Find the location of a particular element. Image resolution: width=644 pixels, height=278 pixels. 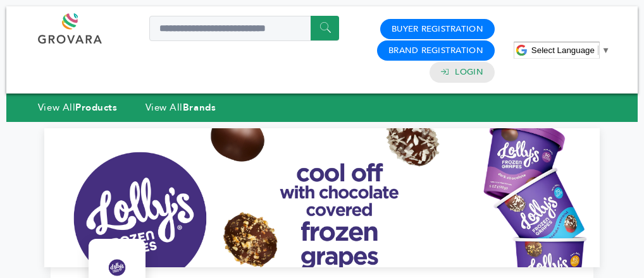

a: Buyer Registration is located at coordinates (437, 29).